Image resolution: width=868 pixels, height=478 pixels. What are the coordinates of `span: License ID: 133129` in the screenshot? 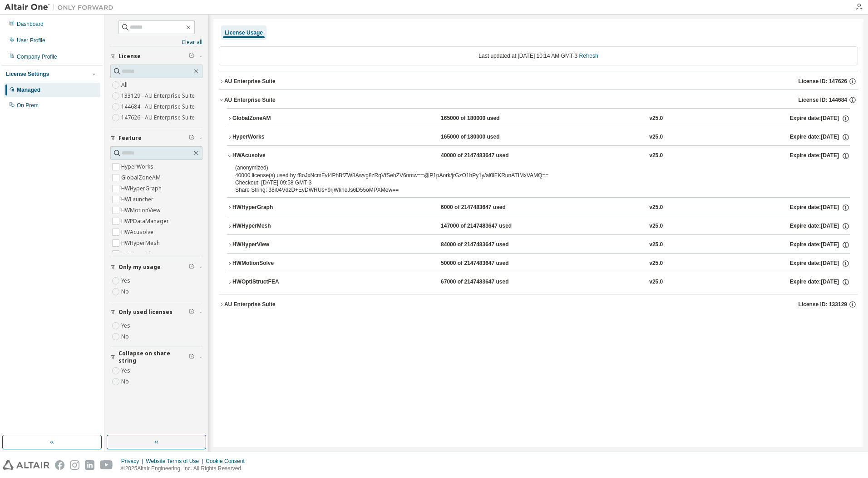 It's located at (822, 304).